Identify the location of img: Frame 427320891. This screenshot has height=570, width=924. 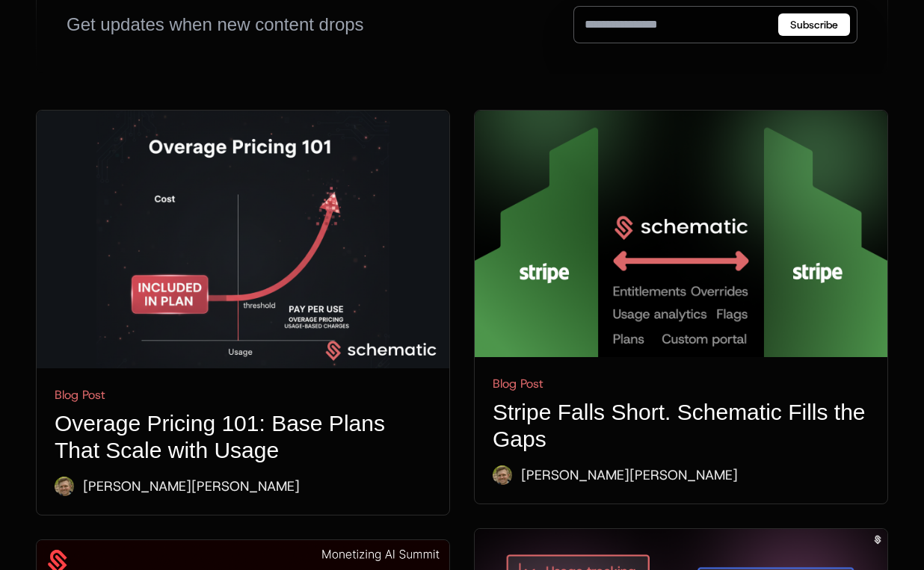
(243, 239).